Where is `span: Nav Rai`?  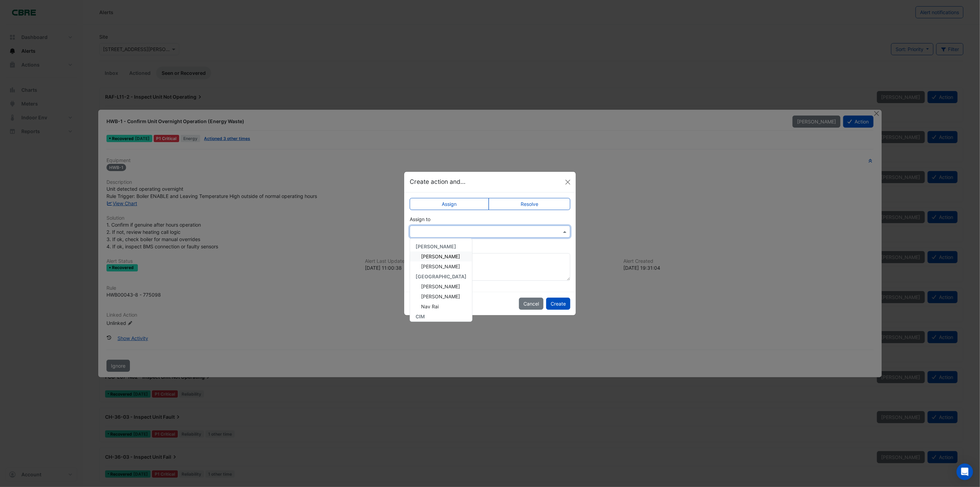
span: Nav Rai is located at coordinates (430, 306).